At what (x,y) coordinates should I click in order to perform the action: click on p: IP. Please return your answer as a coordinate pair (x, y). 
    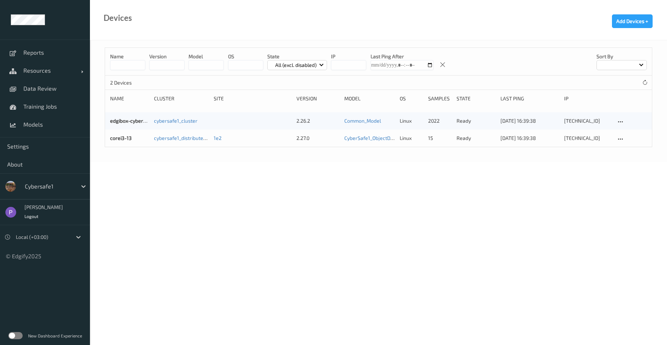
    Looking at the image, I should click on (349, 57).